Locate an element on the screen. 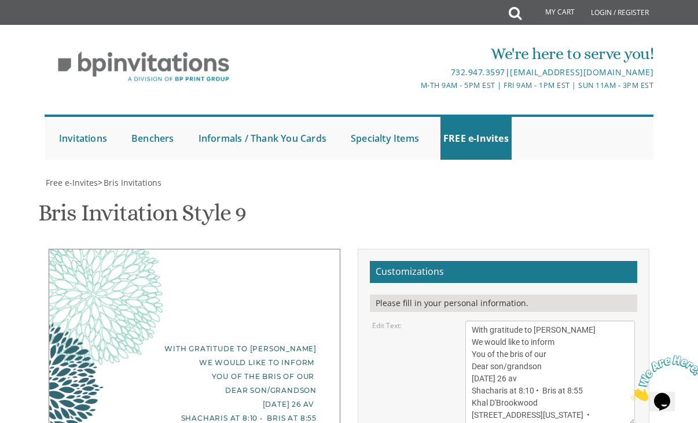 Image resolution: width=698 pixels, height=423 pixels. div: Please fill in your personal information. is located at coordinates (504, 303).